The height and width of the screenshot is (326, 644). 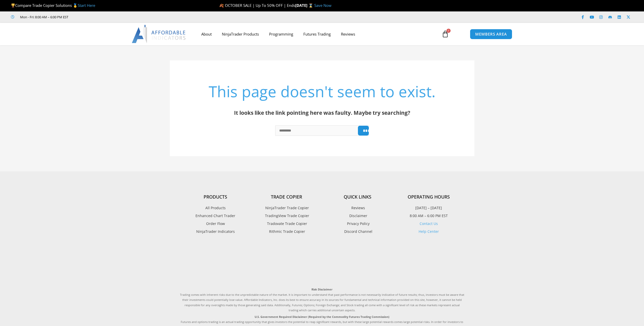 I want to click on a: Futures Trading, so click(x=317, y=34).